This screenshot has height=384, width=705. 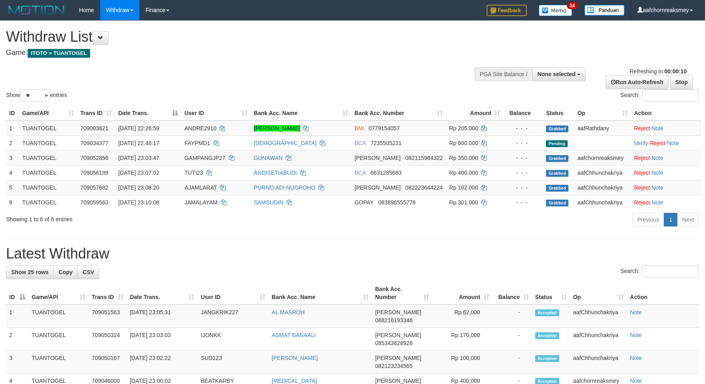 What do you see at coordinates (559, 113) in the screenshot?
I see `th: Status` at bounding box center [559, 113].